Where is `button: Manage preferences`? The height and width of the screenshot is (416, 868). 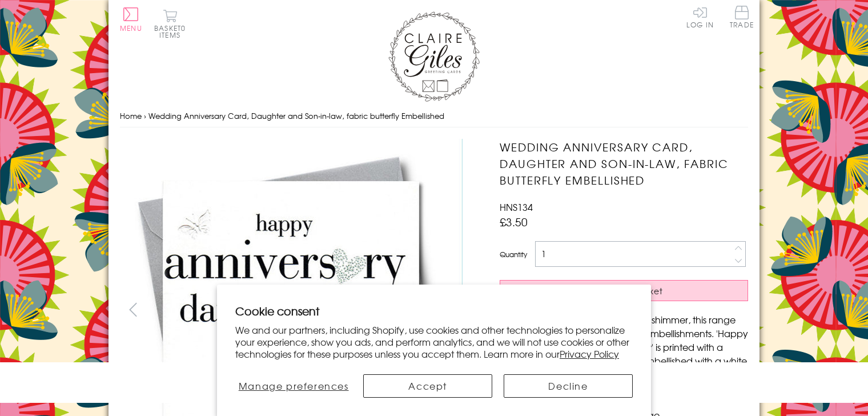 button: Manage preferences is located at coordinates (294, 386).